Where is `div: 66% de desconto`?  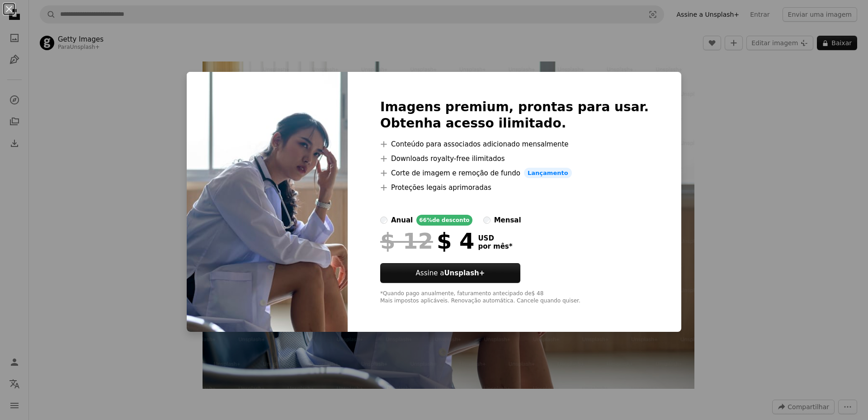
div: 66% de desconto is located at coordinates (444, 220).